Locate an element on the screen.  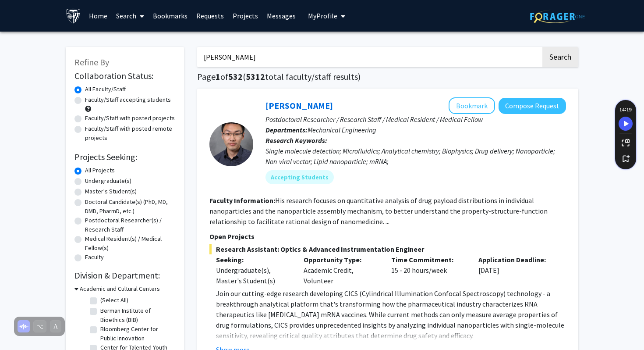
h2: Collaboration Status: is located at coordinates (125, 76).